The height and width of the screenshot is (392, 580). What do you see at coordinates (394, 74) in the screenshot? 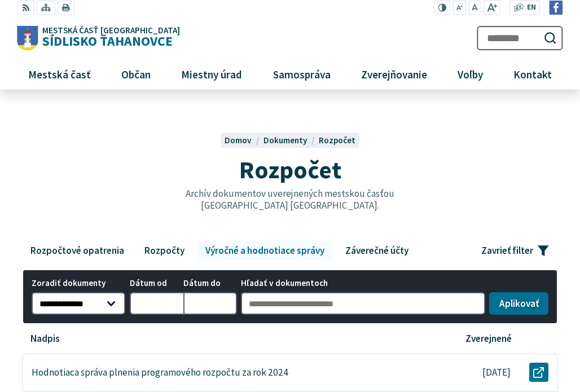
I see `a: Zverejňovanie` at bounding box center [394, 74].